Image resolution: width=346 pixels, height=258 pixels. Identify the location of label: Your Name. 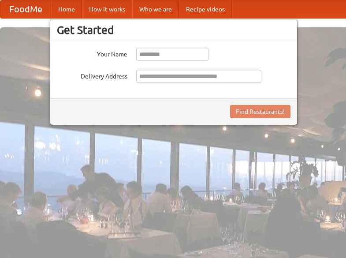
(92, 53).